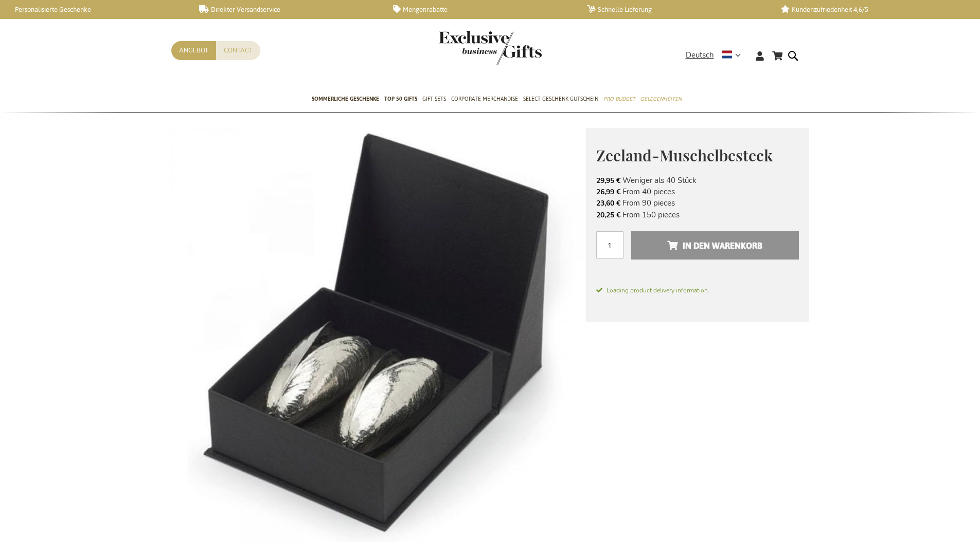  Describe the element at coordinates (401, 98) in the screenshot. I see `span: TOP 50 Gifts` at that location.